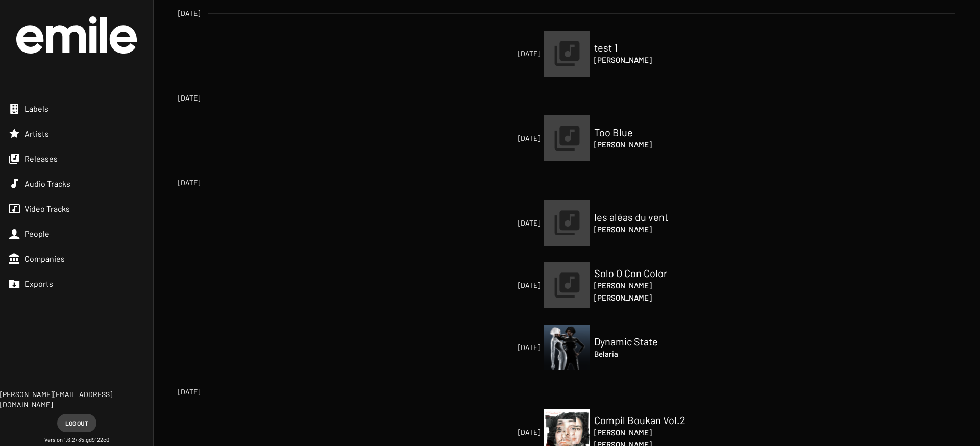  What do you see at coordinates (645, 421) in the screenshot?
I see `h2: Compil Boukan Vol.2` at bounding box center [645, 421].